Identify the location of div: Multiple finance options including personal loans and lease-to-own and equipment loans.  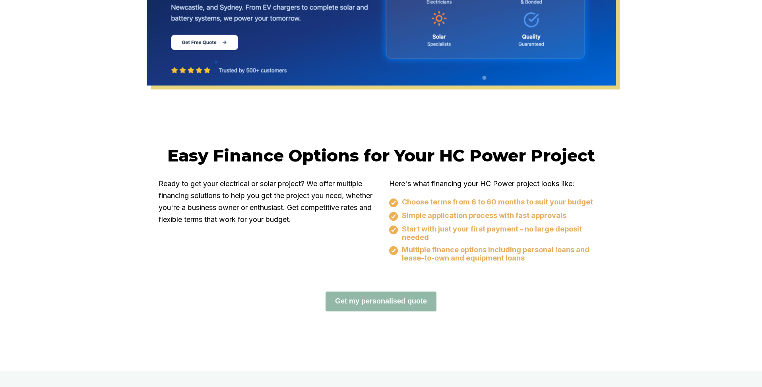
(496, 253).